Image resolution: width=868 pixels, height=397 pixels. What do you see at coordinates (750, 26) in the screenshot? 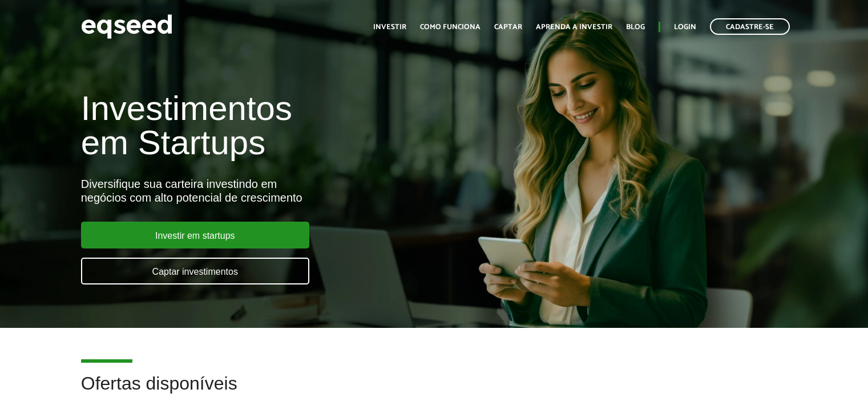
I see `a: Cadastre-se` at bounding box center [750, 26].